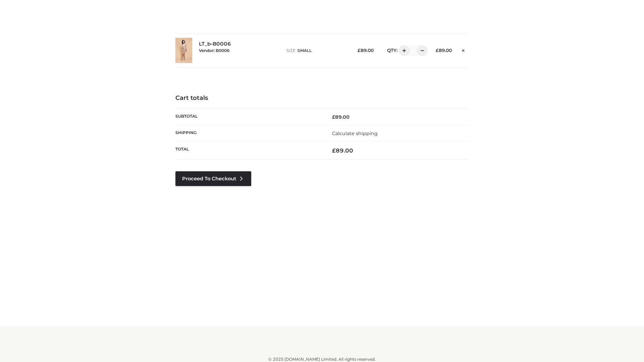 The height and width of the screenshot is (362, 644). What do you see at coordinates (317, 51) in the screenshot?
I see `p: size :` at bounding box center [317, 51].